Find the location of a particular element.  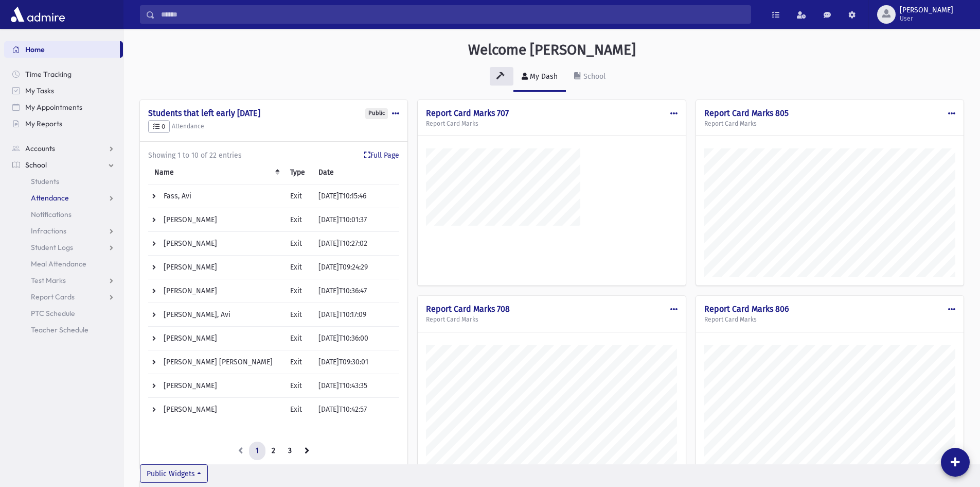

h5: Attendance is located at coordinates (274, 127).